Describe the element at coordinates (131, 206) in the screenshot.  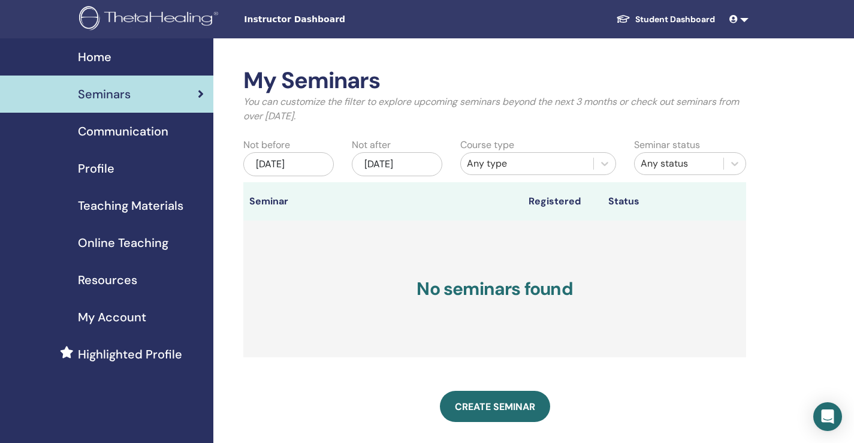
I see `span: Teaching Materials` at that location.